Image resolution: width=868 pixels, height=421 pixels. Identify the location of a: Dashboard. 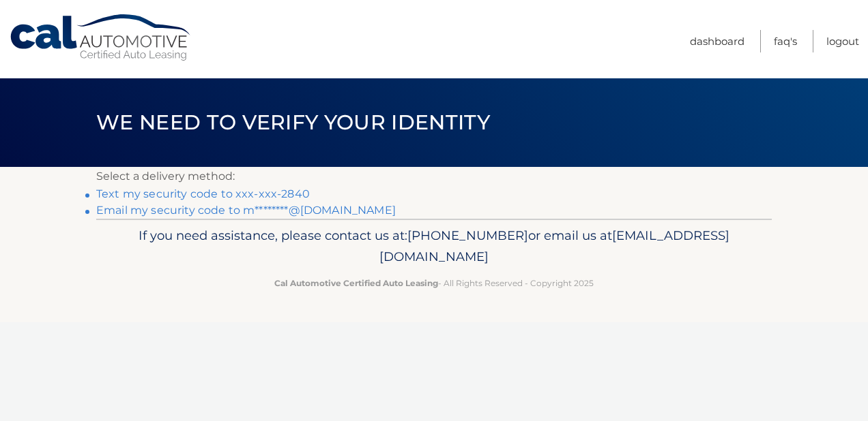
(717, 41).